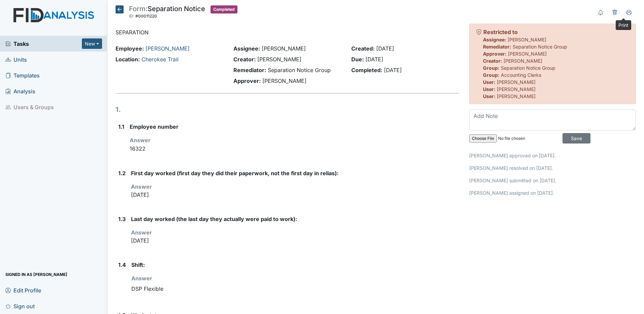 Image resolution: width=644 pixels, height=314 pixels. Describe the element at coordinates (44, 44) in the screenshot. I see `span: Tasks` at that location.